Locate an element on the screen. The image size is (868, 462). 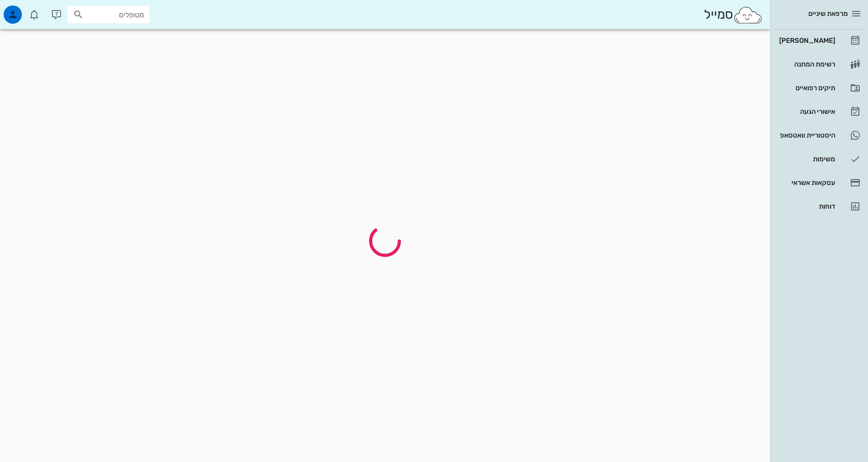
div: אישורי הגעה is located at coordinates (806, 112).